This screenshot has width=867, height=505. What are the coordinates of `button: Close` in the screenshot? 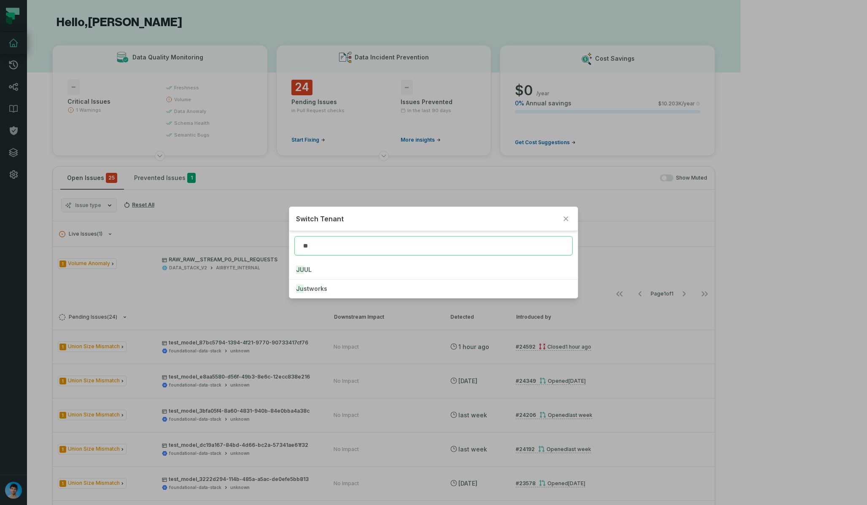 It's located at (566, 219).